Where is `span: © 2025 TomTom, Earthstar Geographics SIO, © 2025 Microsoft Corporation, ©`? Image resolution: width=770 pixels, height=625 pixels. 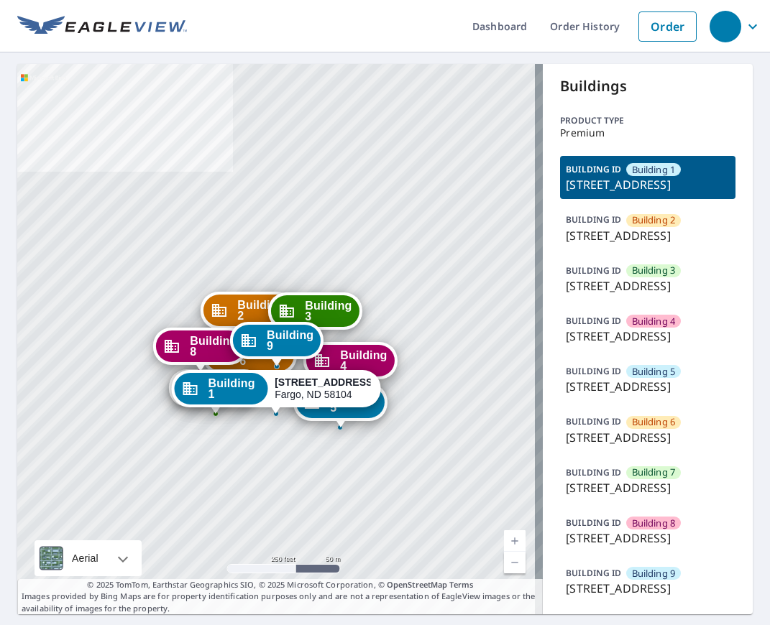 span: © 2025 TomTom, Earthstar Geographics SIO, © 2025 Microsoft Corporation, © is located at coordinates (280, 585).